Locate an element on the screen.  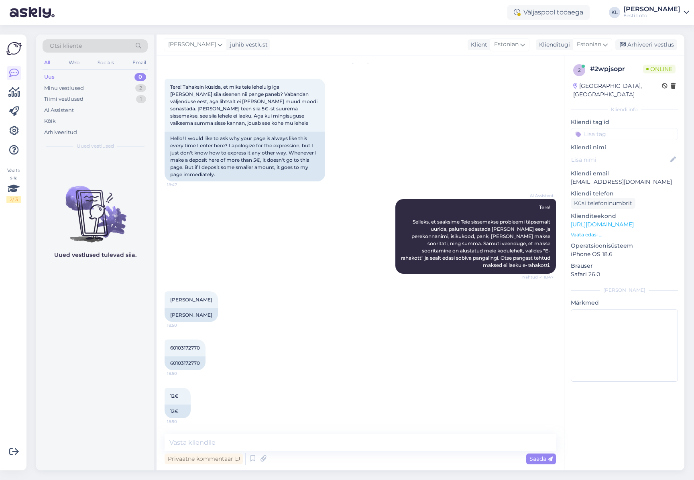
p: Kliendi email is located at coordinates (625, 174).